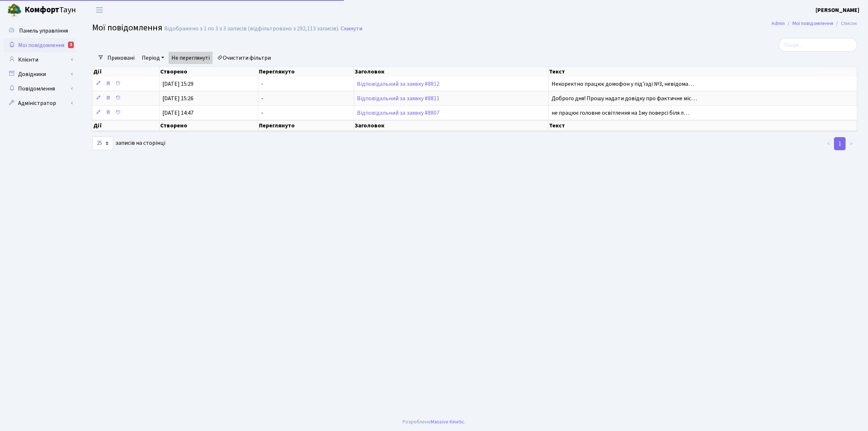 Image resolution: width=868 pixels, height=431 pixels. I want to click on a: Панель управління, so click(40, 31).